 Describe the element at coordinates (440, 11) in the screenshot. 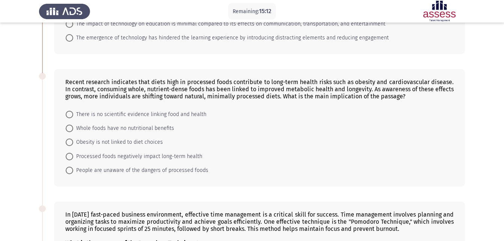

I see `img: Assessment logo of ASSESS English Language Assessment (3 Module) (Ad - IB)` at that location.